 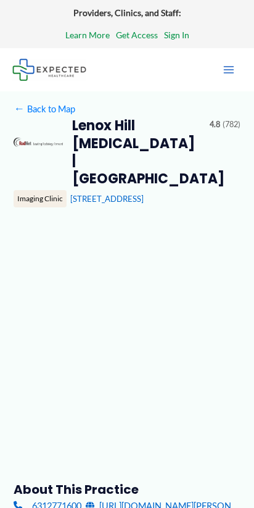 I want to click on h3: About this practice, so click(x=127, y=489).